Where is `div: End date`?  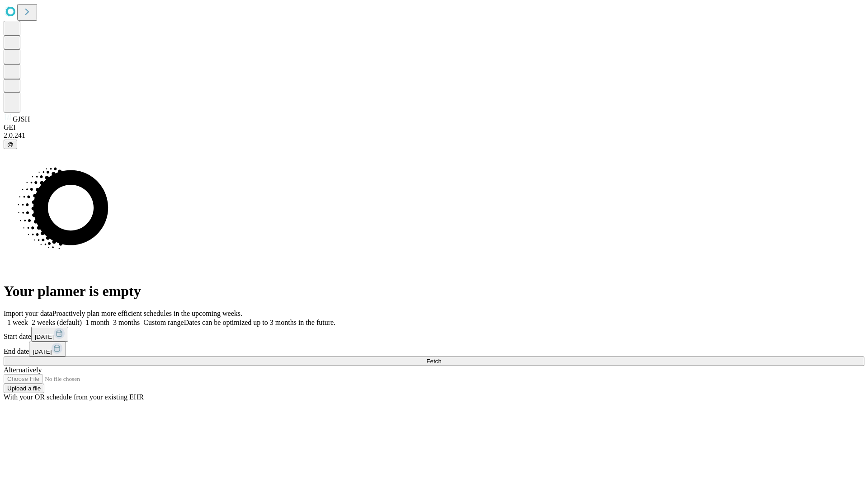 div: End date is located at coordinates (434, 349).